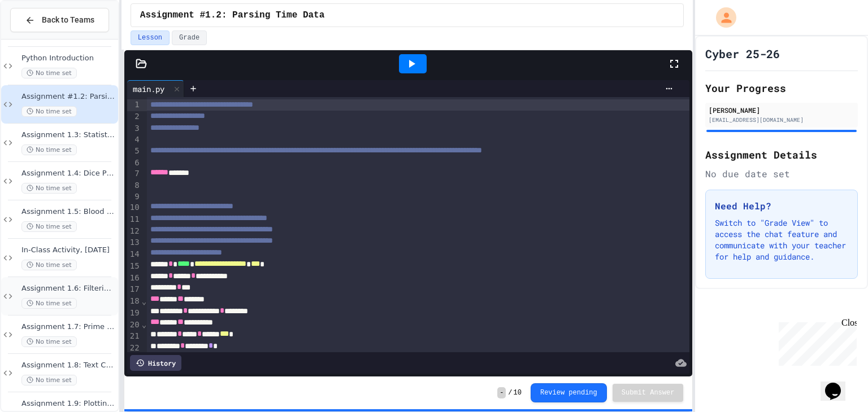 This screenshot has width=868, height=412. Describe the element at coordinates (568, 393) in the screenshot. I see `button: Review pending` at that location.